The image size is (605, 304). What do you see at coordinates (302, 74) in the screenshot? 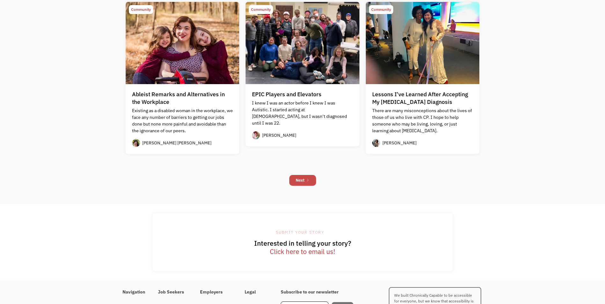
I see `a: CommunityEPIC Players and ElevatorsI knew I was an actor before I knew I was Autistic. I started ...` at bounding box center [302, 74].